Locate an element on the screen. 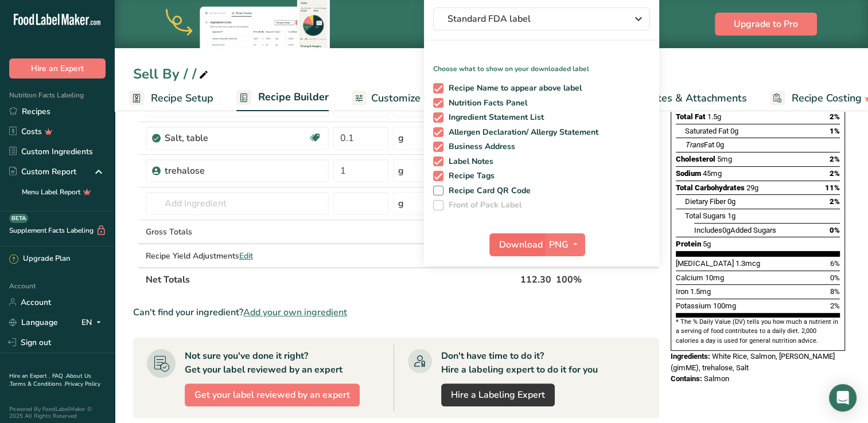 This screenshot has height=423, width=868. div: Not sure you've done it right? Get your label reviewed by an expert is located at coordinates (263, 363).